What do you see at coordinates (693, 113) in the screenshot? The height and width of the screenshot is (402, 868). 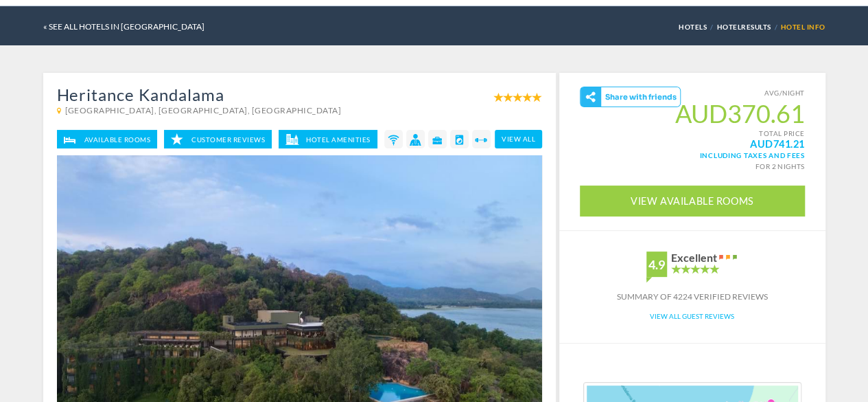 I see `span: AUD370.61` at bounding box center [693, 113].